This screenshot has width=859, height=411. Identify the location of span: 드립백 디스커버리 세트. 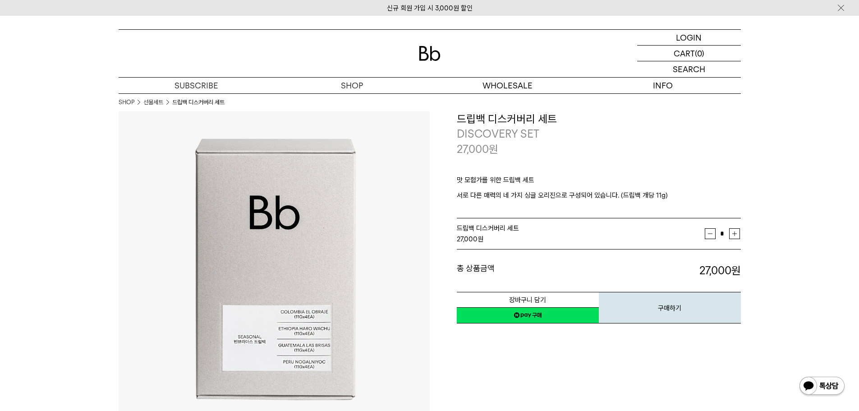
(488, 228).